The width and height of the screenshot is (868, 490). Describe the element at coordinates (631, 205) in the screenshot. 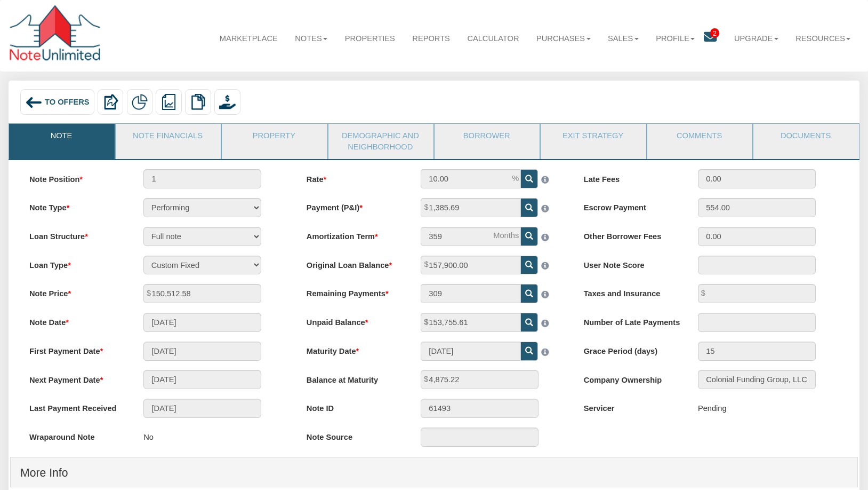

I see `label: Escrow Payment` at that location.